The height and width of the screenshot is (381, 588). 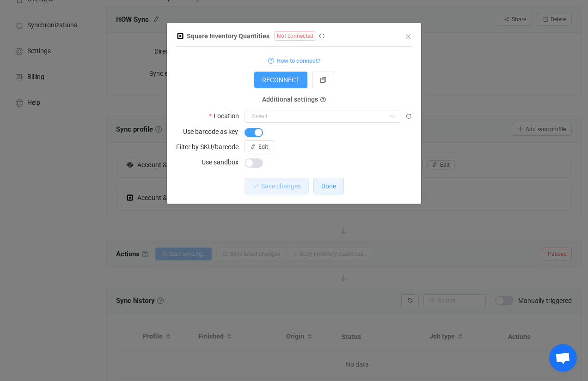 What do you see at coordinates (213, 131) in the screenshot?
I see `label: Use barcode as key` at bounding box center [213, 131].